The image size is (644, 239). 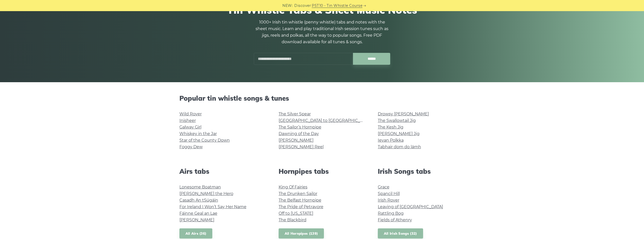 What do you see at coordinates (301, 234) in the screenshot?
I see `a: All Hornpipes (139)` at bounding box center [301, 234].